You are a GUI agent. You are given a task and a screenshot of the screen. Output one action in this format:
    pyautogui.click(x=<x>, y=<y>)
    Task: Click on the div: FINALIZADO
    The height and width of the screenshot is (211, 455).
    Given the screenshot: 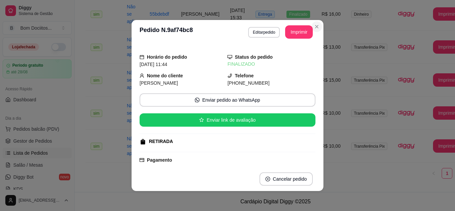 What is the action you would take?
    pyautogui.click(x=271, y=64)
    